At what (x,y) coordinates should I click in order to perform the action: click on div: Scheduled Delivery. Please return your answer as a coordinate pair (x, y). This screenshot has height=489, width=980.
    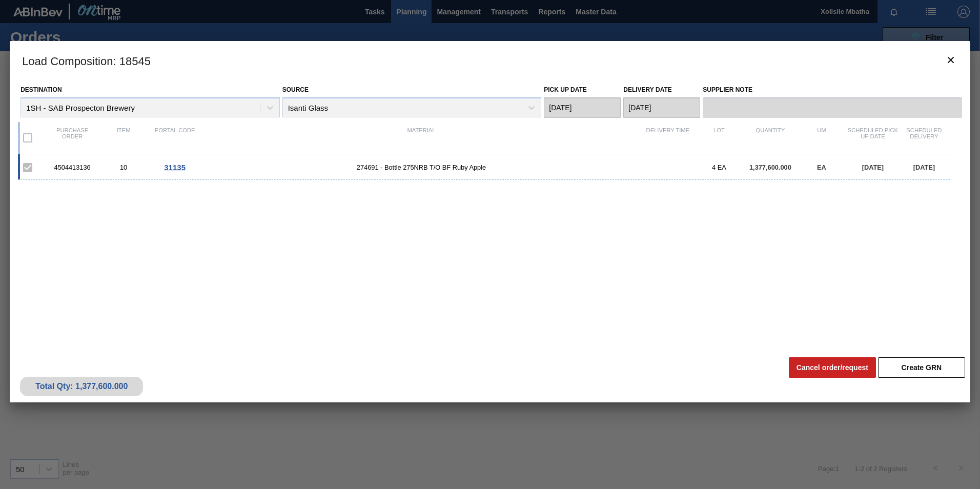
    Looking at the image, I should click on (924, 138).